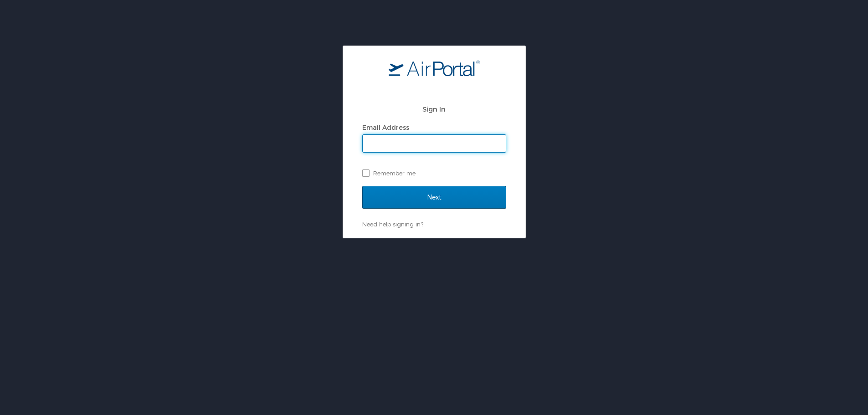 This screenshot has width=868, height=415. I want to click on a: Need help signing in?, so click(393, 224).